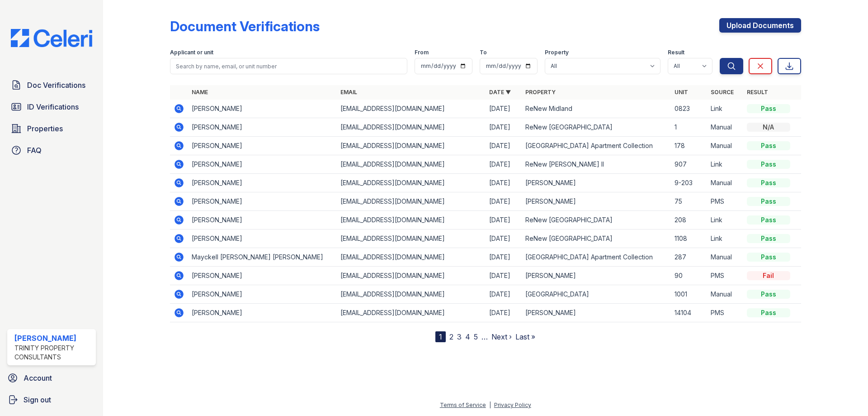 The height and width of the screenshot is (416, 868). What do you see at coordinates (35, 150) in the screenshot?
I see `span: FAQ` at bounding box center [35, 150].